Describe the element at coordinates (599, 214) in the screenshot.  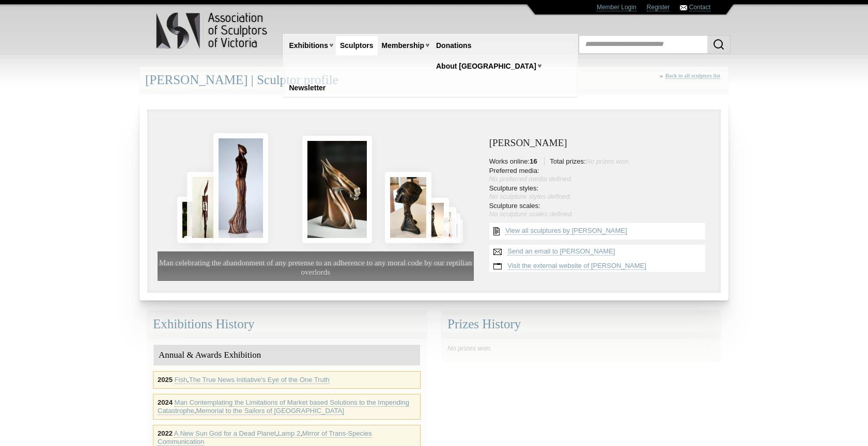
I see `div: No sculpture scales defined.` at that location.